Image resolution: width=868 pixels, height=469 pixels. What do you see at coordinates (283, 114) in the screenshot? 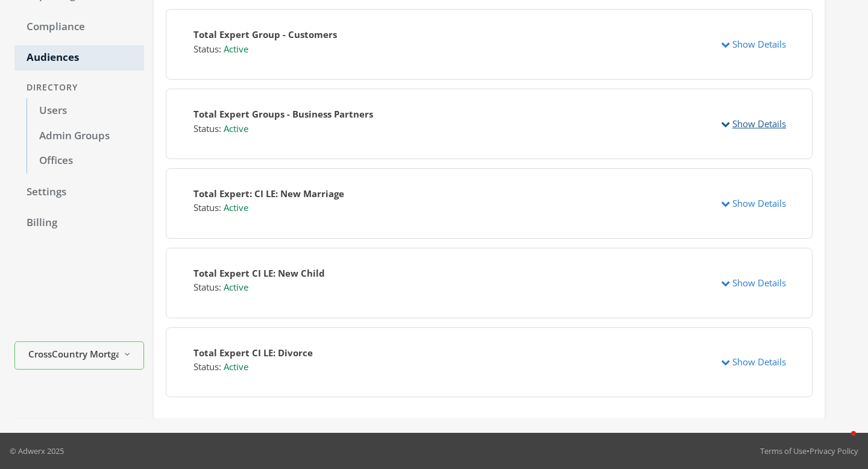
I see `div: Total Expert Groups - Business Partners` at bounding box center [283, 114].